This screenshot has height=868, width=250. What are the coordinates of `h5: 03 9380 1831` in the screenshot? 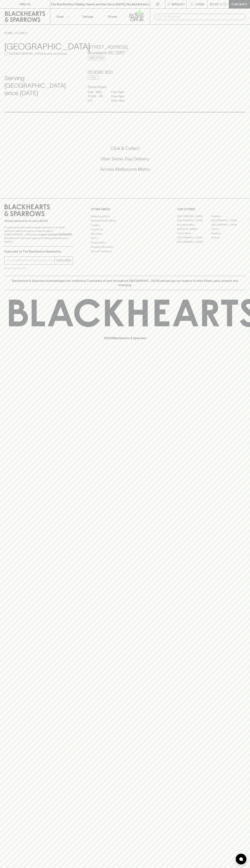 It's located at (125, 72).